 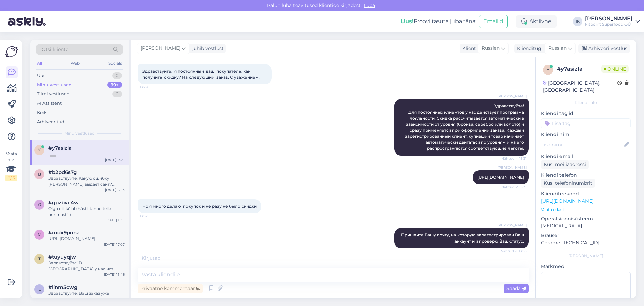 I want to click on div: Aktiivne, so click(x=536, y=22).